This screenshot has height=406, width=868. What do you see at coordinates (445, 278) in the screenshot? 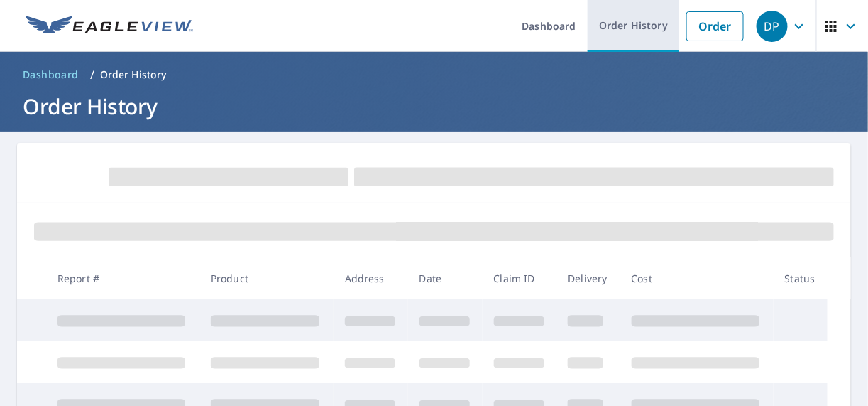
I see `th: Date` at bounding box center [445, 278].